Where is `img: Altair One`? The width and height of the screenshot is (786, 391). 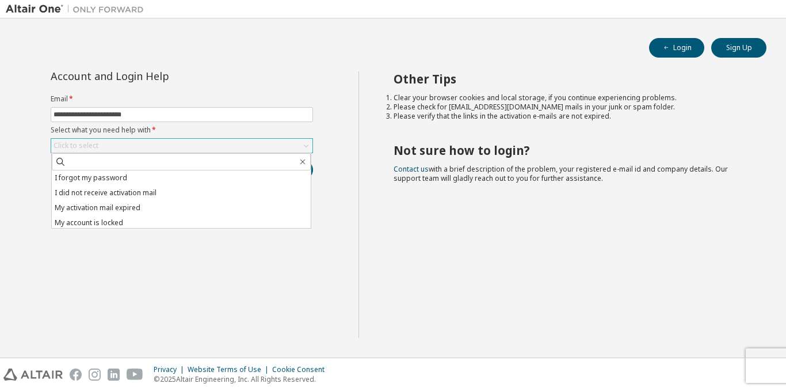 img: Altair One is located at coordinates (78, 9).